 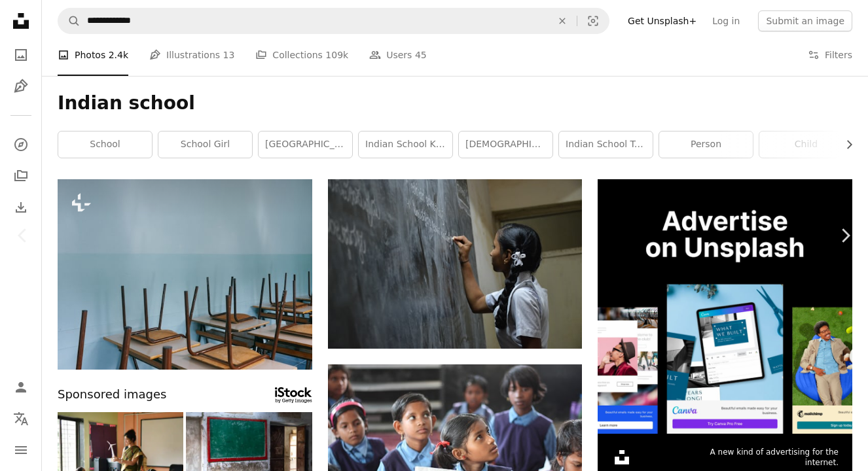 I want to click on span: Sponsored images, so click(x=112, y=395).